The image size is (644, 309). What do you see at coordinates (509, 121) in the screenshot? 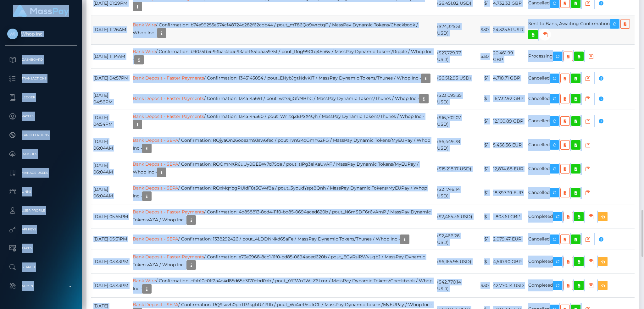
I see `td: 12,100.89 GBP` at bounding box center [509, 121].